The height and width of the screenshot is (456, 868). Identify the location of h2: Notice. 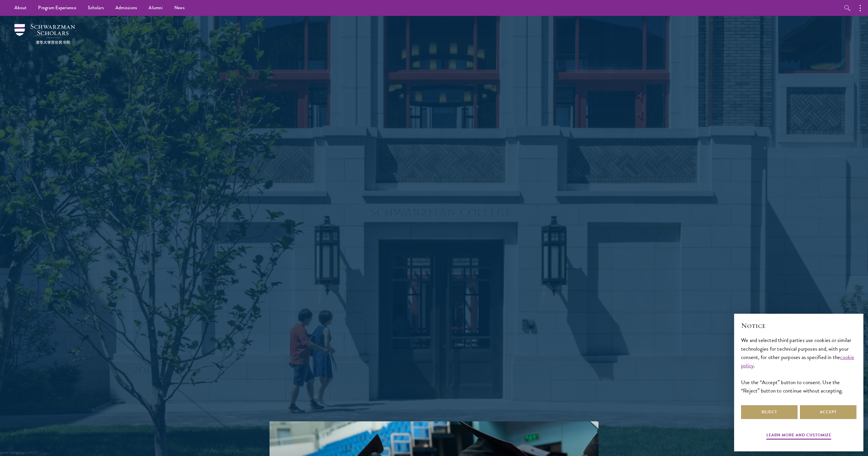
(799, 326).